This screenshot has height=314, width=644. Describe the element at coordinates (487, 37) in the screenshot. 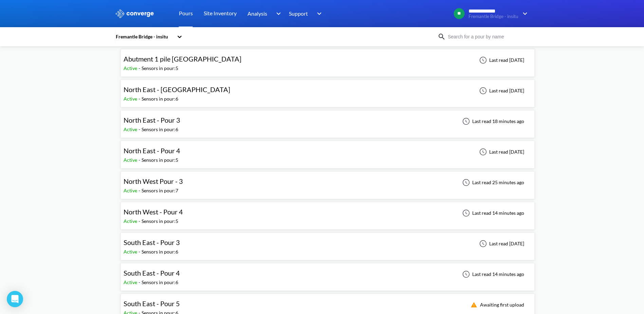

I see `input: Search for a pour by name` at that location.